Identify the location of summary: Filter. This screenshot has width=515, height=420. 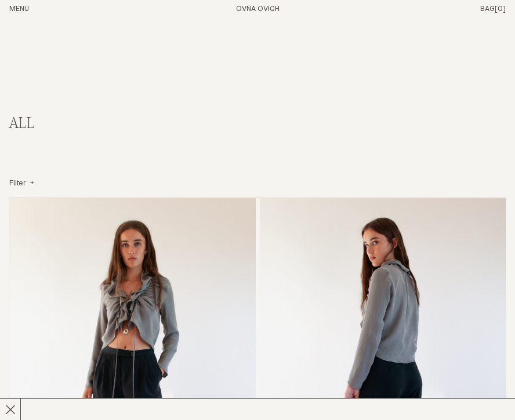
(22, 184).